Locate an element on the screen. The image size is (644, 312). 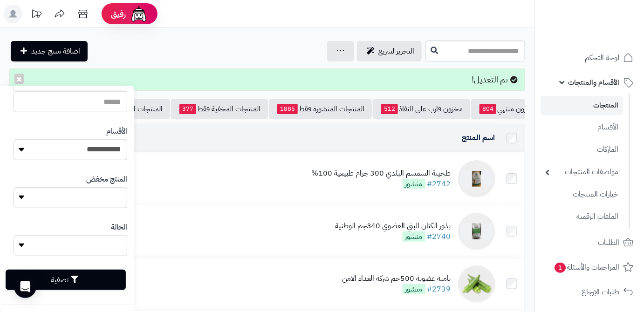
div: Open Intercom Messenger is located at coordinates (25, 287).